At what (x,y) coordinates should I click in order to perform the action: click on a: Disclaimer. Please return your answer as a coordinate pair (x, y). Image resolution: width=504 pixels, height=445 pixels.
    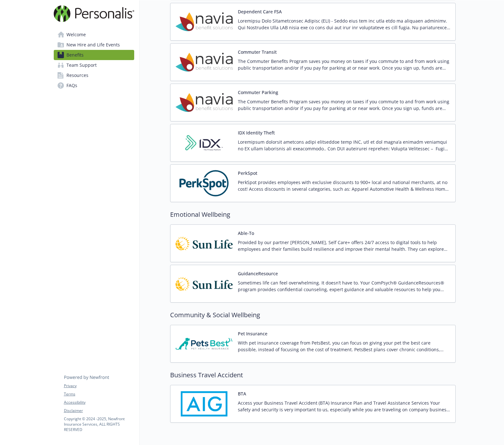
    Looking at the image, I should click on (99, 411).